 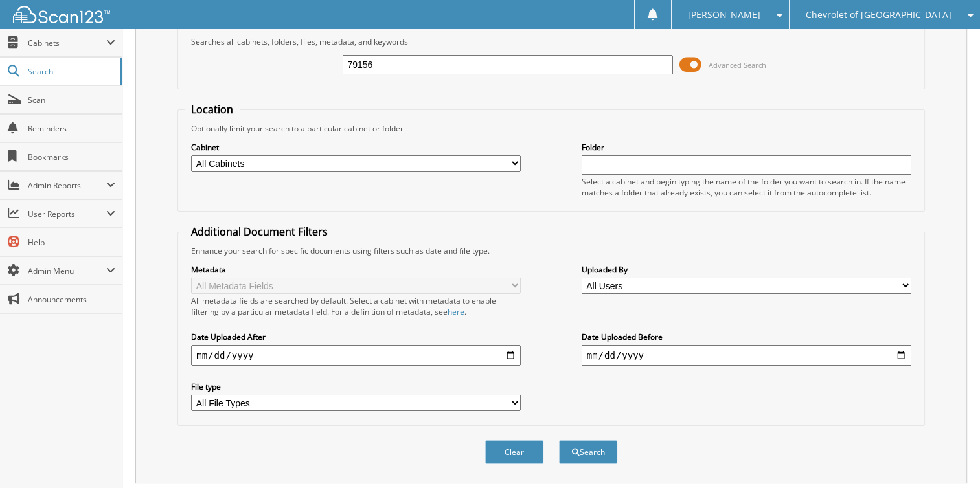 What do you see at coordinates (67, 214) in the screenshot?
I see `span: User Reports` at bounding box center [67, 214].